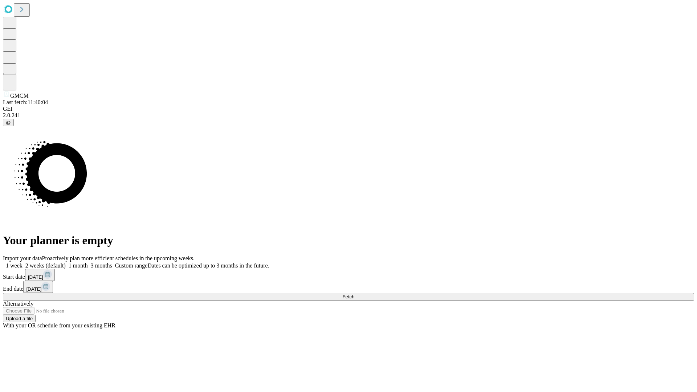  I want to click on span: Import your data, so click(23, 258).